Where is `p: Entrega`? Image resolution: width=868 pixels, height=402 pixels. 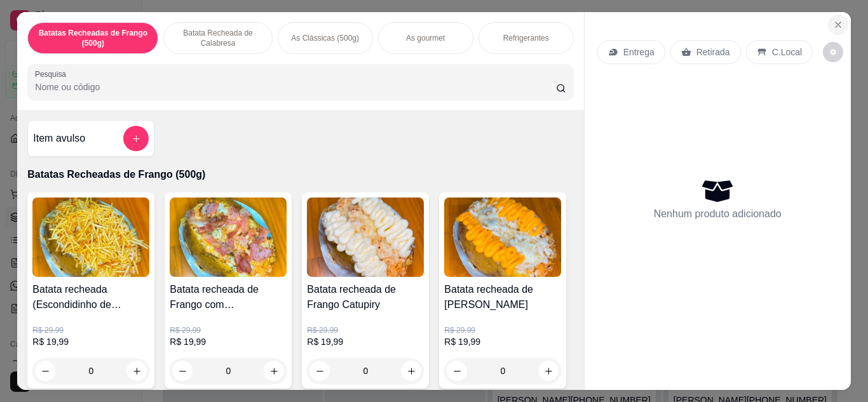 p: Entrega is located at coordinates (639, 52).